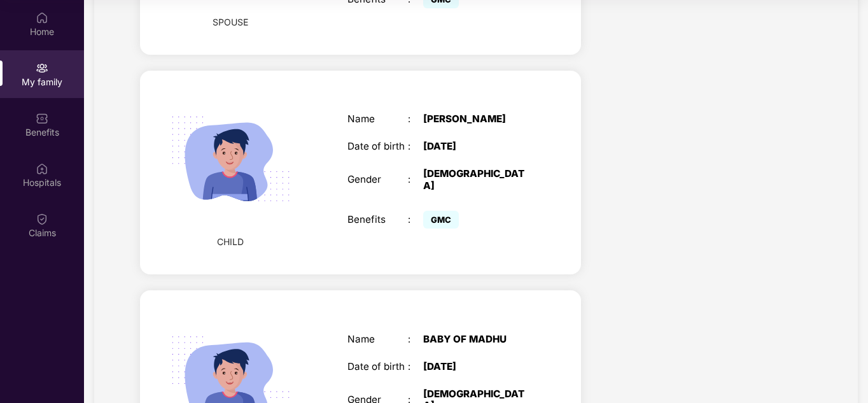 Image resolution: width=868 pixels, height=403 pixels. What do you see at coordinates (230, 242) in the screenshot?
I see `span: CHILD` at bounding box center [230, 242].